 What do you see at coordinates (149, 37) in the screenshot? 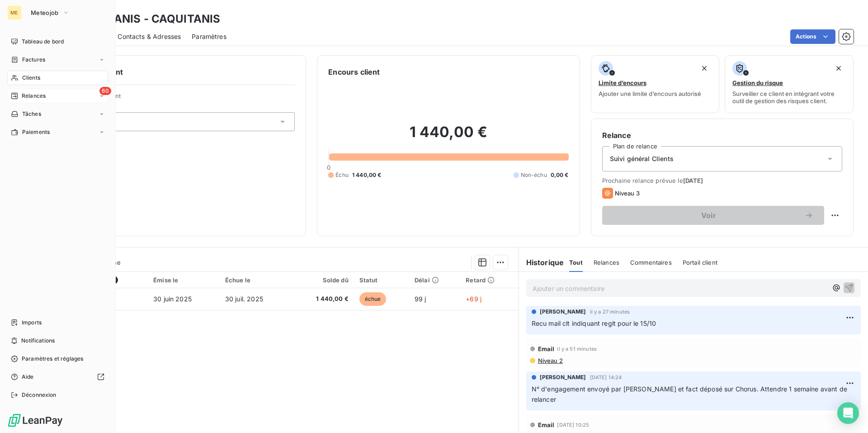
I see `span: Contacts & Adresses` at bounding box center [149, 37].